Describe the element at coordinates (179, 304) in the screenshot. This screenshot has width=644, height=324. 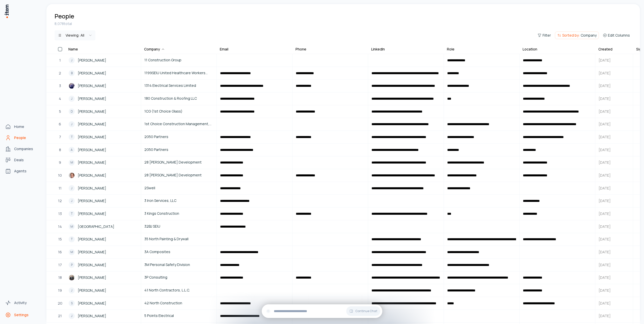
I see `a: 42 North Construction` at that location.